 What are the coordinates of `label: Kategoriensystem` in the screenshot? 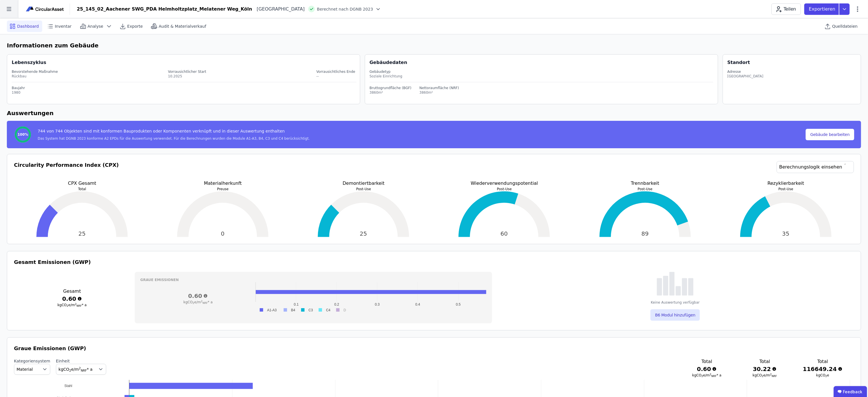 It's located at (32, 361).